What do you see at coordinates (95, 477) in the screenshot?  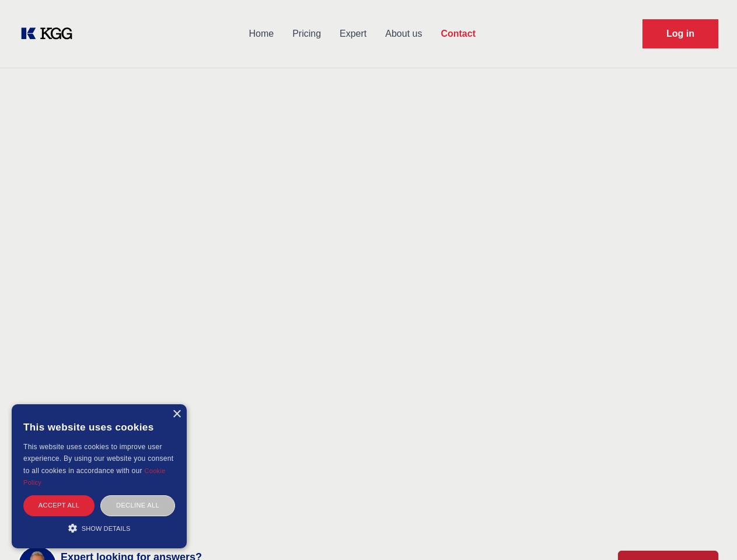 I see `a: Cookie Policy` at bounding box center [95, 477].